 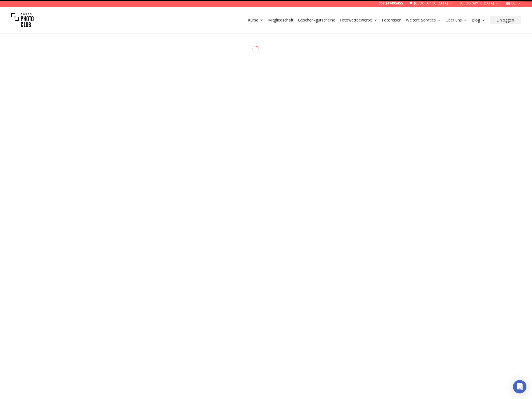 What do you see at coordinates (519, 387) in the screenshot?
I see `div: Open Intercom Messenger` at bounding box center [519, 387].